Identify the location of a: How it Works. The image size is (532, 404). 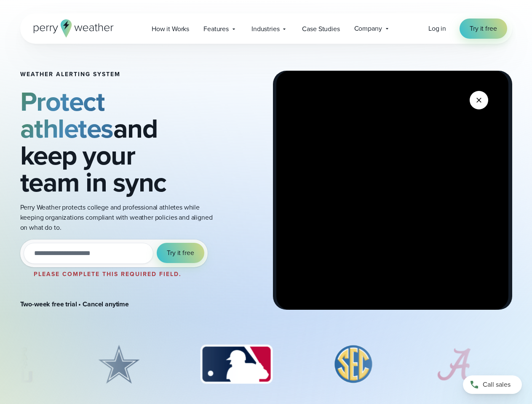
(170, 29).